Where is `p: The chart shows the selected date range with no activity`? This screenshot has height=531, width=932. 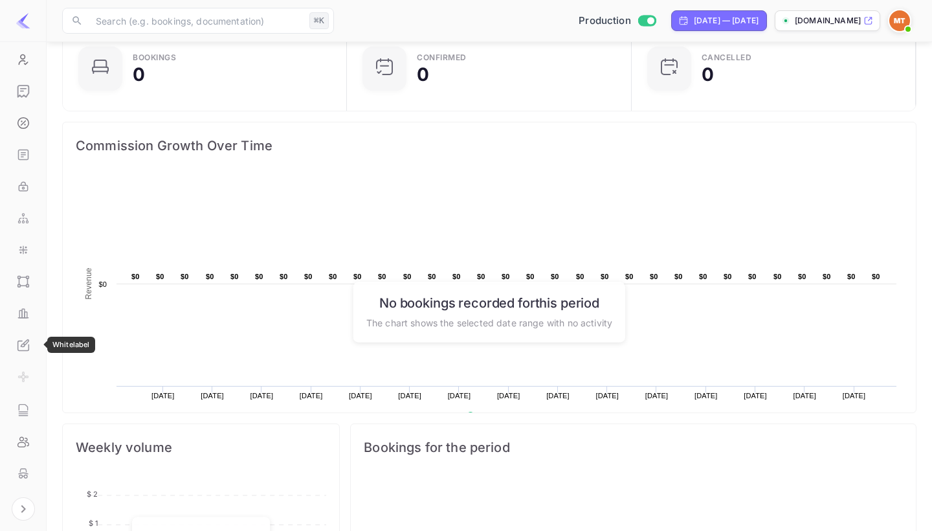 p: The chart shows the selected date range with no activity is located at coordinates (489, 322).